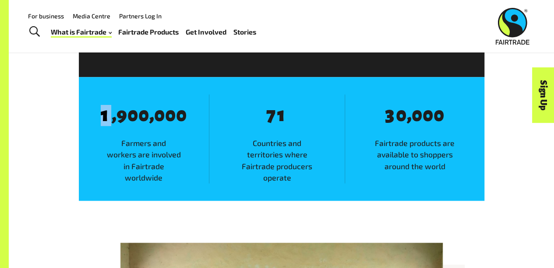 The height and width of the screenshot is (268, 554). What do you see at coordinates (81, 32) in the screenshot?
I see `a: What is Fairtrade` at bounding box center [81, 32].